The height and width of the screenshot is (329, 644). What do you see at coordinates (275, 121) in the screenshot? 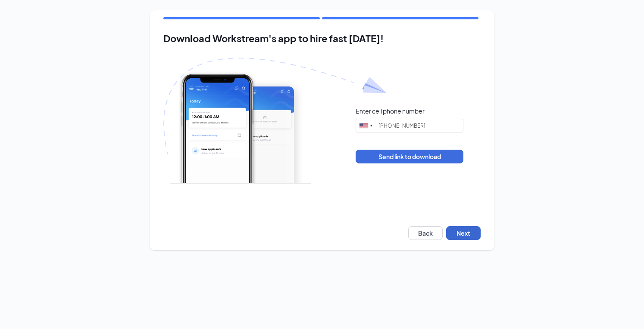
I see `img: Download Workstream's app with paper plane` at bounding box center [275, 121].